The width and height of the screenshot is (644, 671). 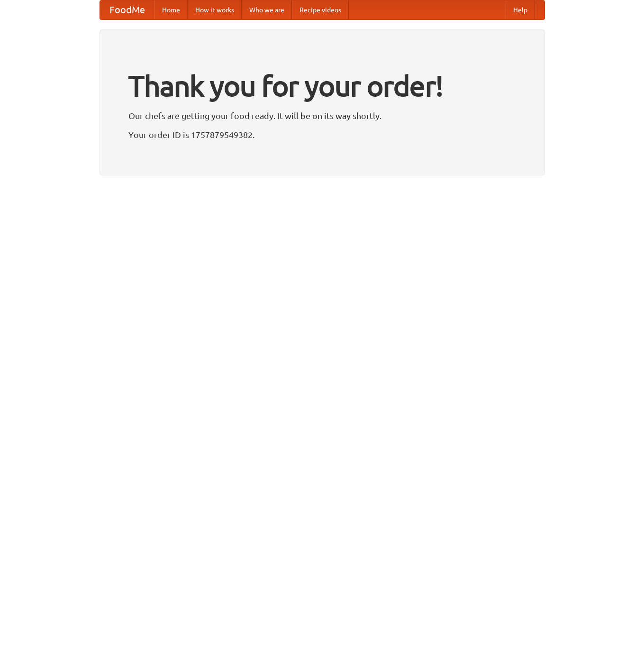 I want to click on a: Home, so click(x=171, y=10).